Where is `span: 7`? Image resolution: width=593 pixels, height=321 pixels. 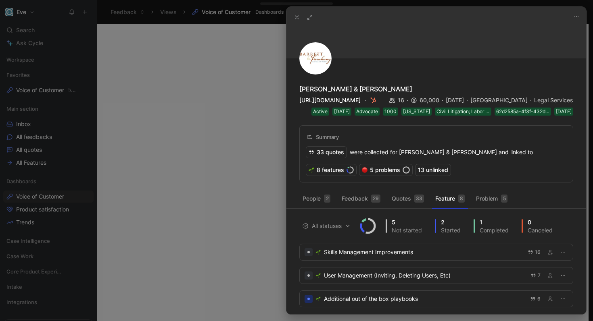 span: 7 is located at coordinates (539, 276).